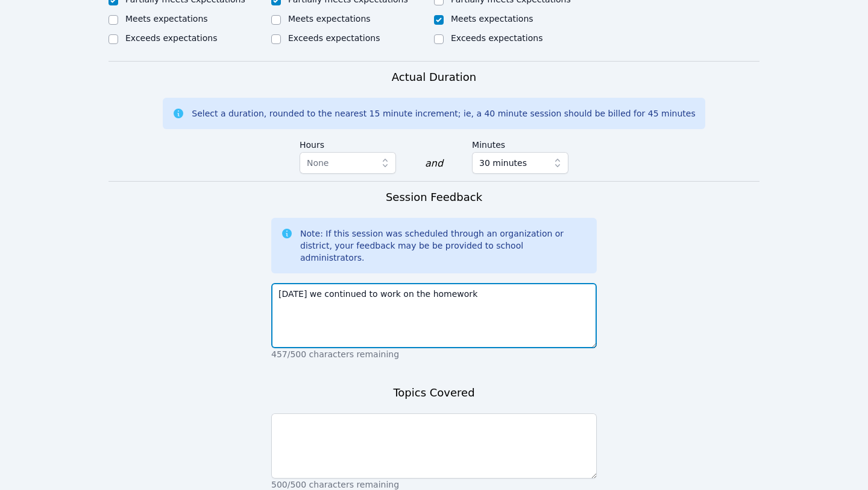  Describe the element at coordinates (443, 245) in the screenshot. I see `div: Note: If this session was scheduled through an organization or district, your feedback may be be ...` at that location.